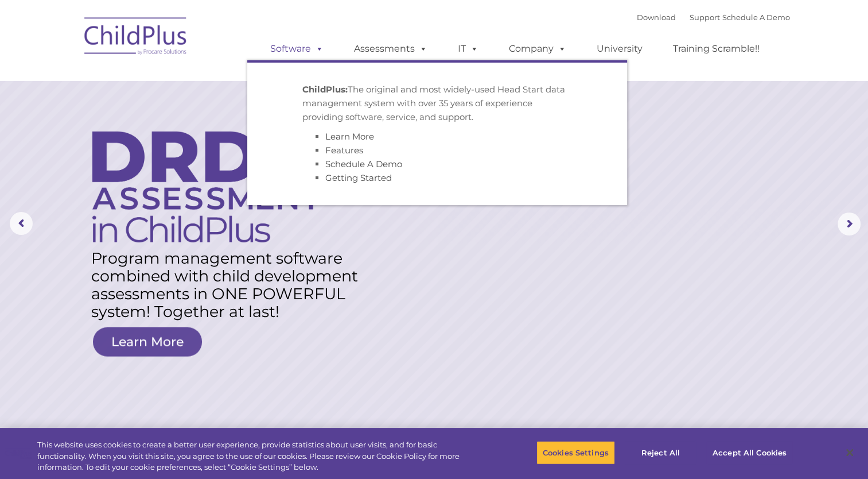 This screenshot has height=479, width=868. I want to click on a: Download, so click(656, 18).